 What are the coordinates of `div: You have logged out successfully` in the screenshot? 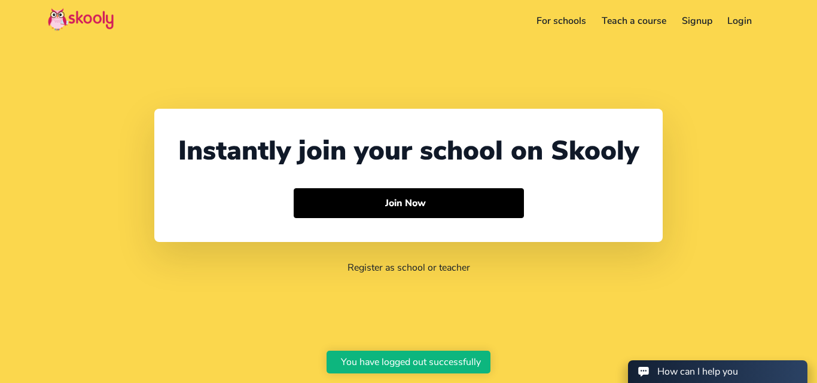 It's located at (411, 362).